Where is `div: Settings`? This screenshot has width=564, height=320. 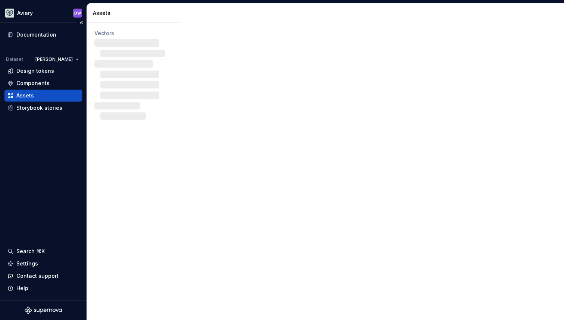
div: Settings is located at coordinates (27, 264).